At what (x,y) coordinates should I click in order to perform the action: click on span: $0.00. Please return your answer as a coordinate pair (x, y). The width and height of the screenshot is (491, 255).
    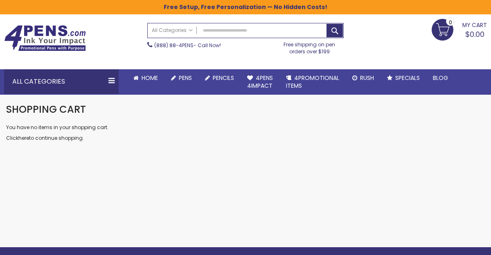
    Looking at the image, I should click on (475, 34).